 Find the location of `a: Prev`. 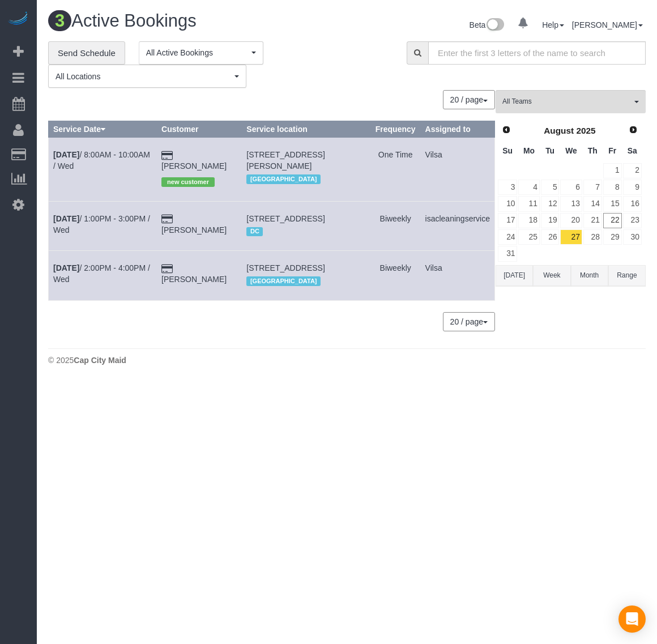

a: Prev is located at coordinates (506, 130).